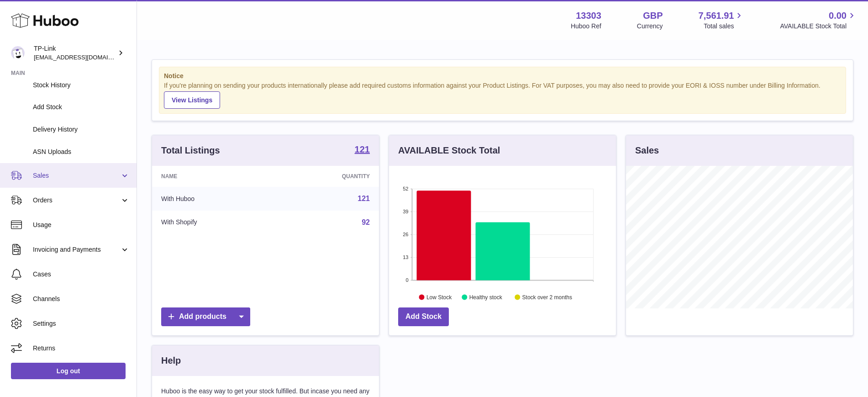 The height and width of the screenshot is (397, 868). I want to click on span: Total sales, so click(724, 26).